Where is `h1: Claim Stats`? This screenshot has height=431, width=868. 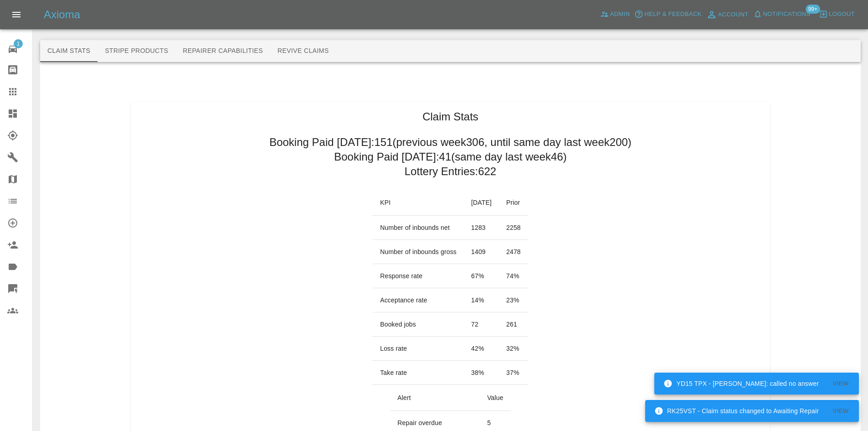 h1: Claim Stats is located at coordinates (450, 116).